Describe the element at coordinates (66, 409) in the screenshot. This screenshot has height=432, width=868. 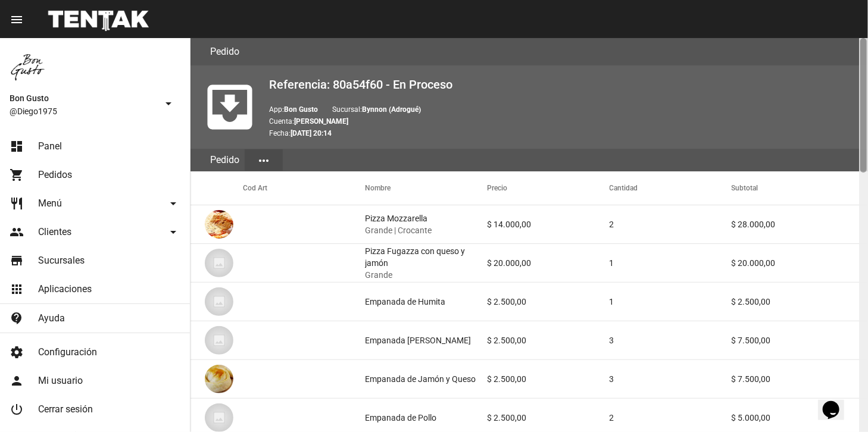
I see `span: Cerrar sesión` at that location.